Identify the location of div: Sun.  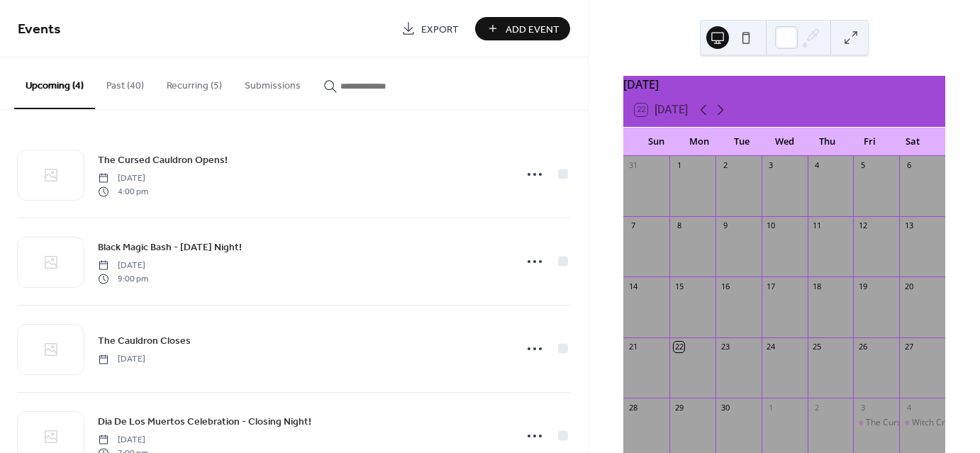
(656, 142).